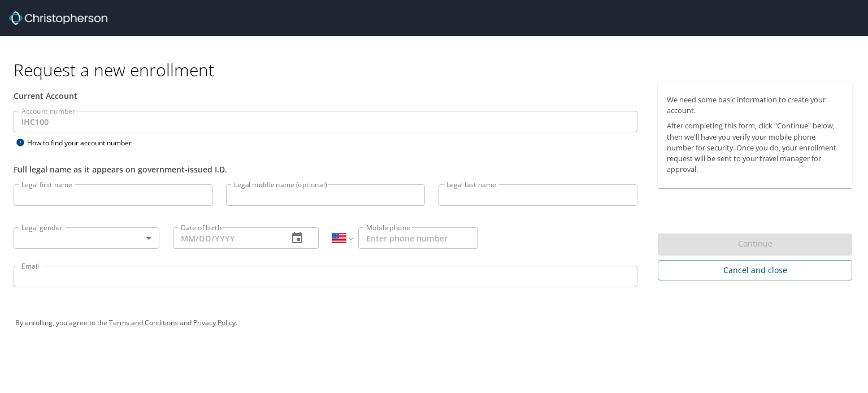  I want to click on span: Cancel and close, so click(755, 270).